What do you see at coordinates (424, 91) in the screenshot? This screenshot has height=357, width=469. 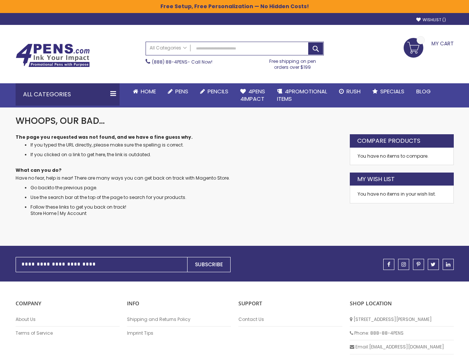 I see `a: Blog` at bounding box center [424, 91].